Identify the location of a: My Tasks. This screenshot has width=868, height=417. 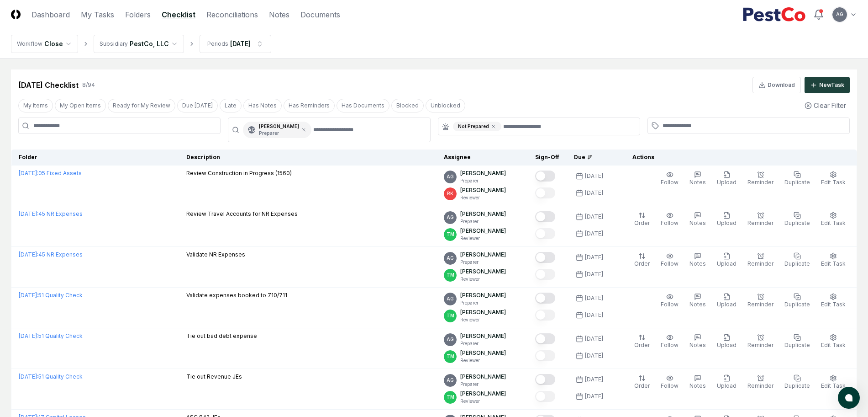
(97, 14).